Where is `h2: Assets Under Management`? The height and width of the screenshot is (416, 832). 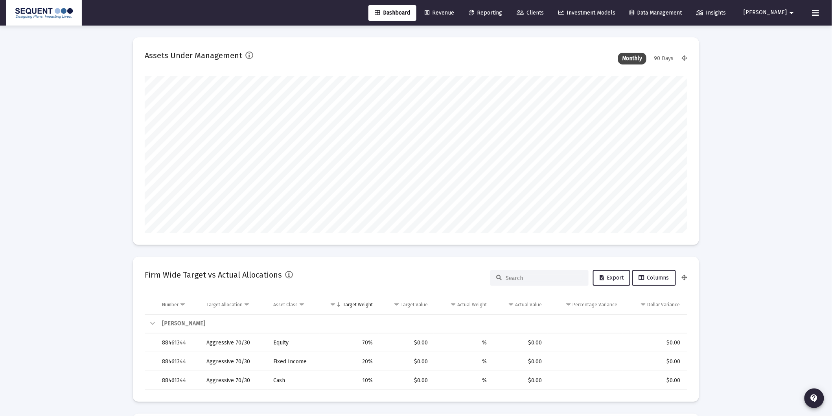
h2: Assets Under Management is located at coordinates (193, 55).